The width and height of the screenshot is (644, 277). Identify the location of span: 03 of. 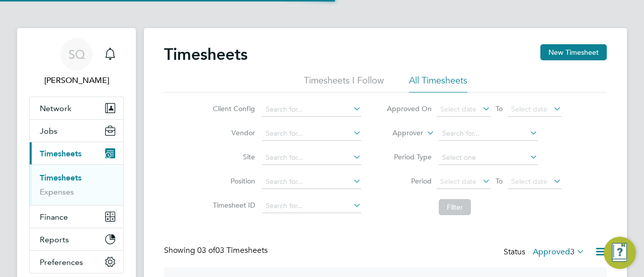
(206, 250).